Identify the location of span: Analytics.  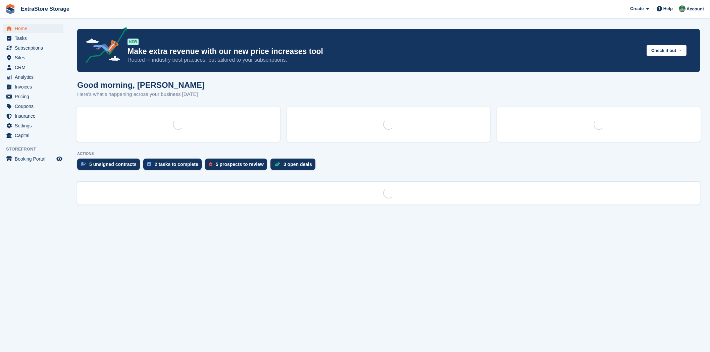
(35, 77).